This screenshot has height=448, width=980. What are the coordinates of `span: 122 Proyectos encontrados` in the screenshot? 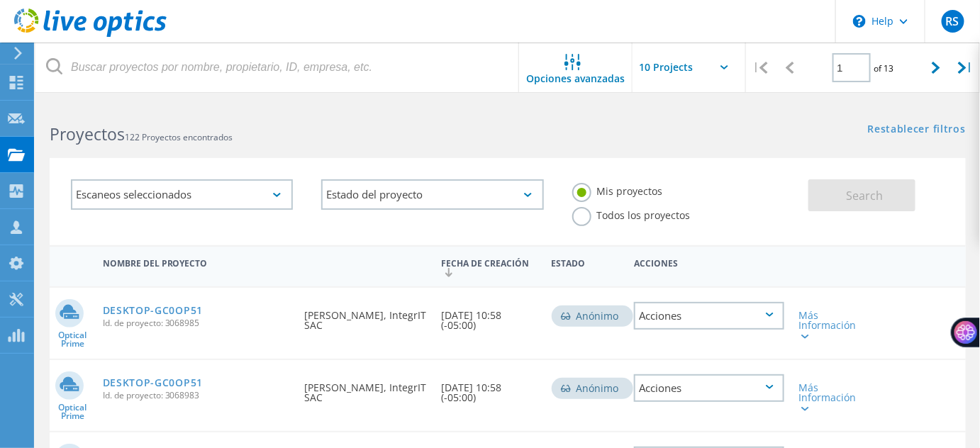 It's located at (179, 137).